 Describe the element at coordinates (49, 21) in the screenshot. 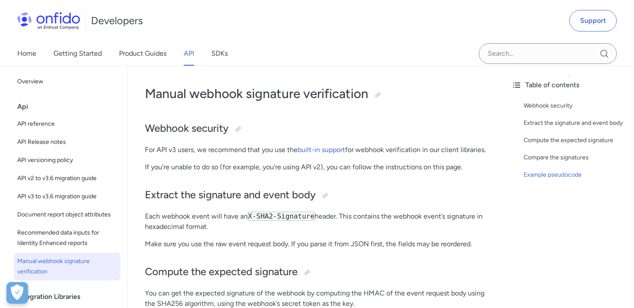

I see `img: Onfido Logo` at that location.